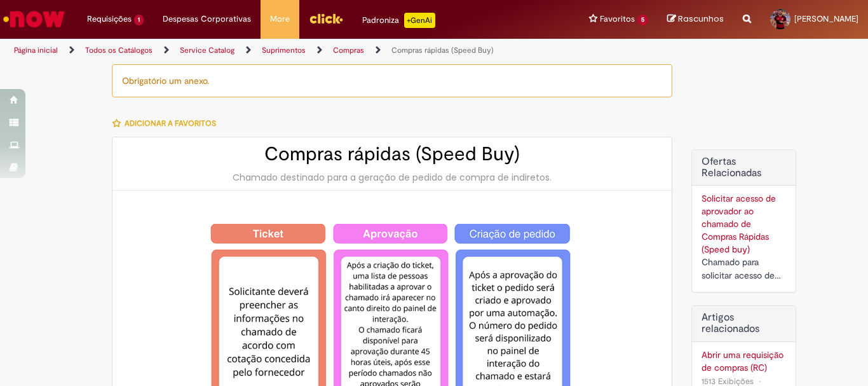 This screenshot has width=868, height=386. I want to click on button: Adicionar a Favoritos, so click(167, 123).